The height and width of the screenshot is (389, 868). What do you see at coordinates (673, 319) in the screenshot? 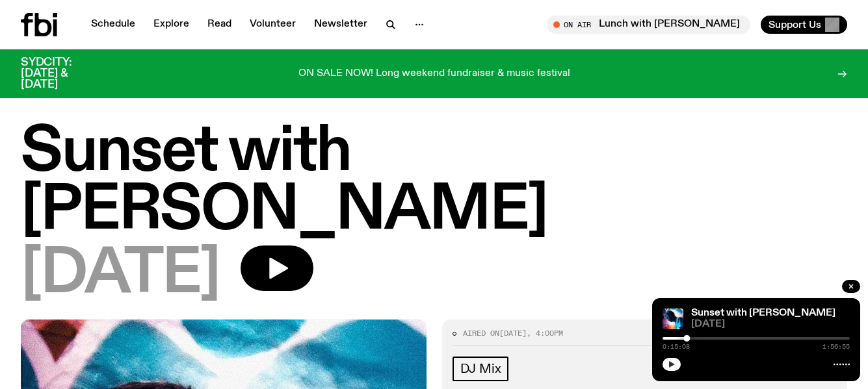
I see `a: Simon Caldwell stands side on, looking downwards. He has headphones on. Behind him is a brightly ...` at bounding box center [673, 319].